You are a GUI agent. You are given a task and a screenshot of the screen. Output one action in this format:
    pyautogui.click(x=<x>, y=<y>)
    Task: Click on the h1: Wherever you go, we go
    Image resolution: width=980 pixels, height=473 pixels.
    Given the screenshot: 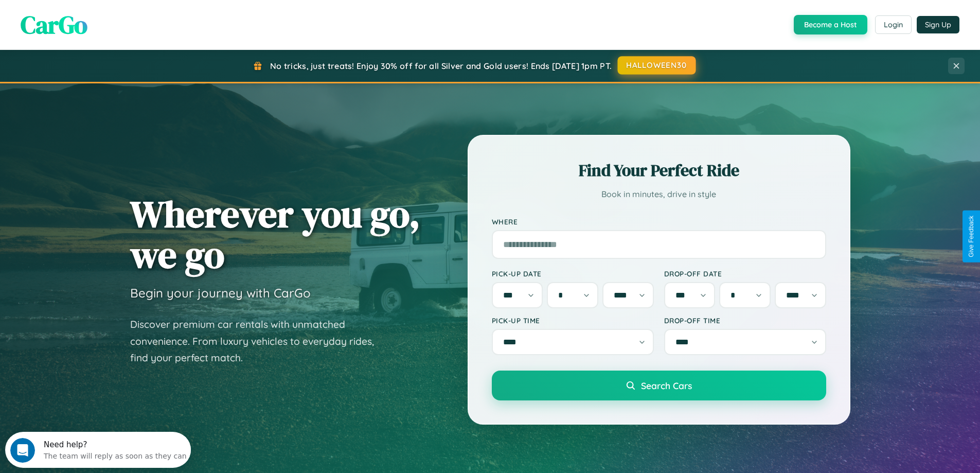 What is the action you would take?
    pyautogui.click(x=275, y=235)
    